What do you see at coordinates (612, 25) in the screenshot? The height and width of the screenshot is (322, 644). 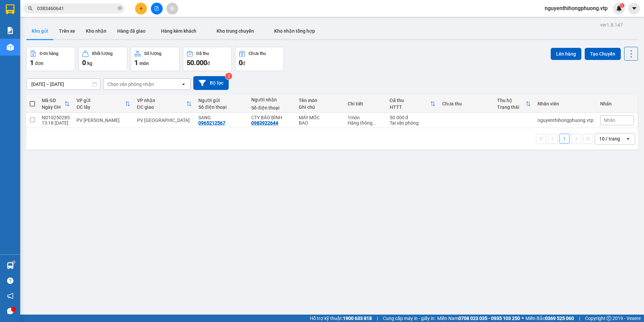 I see `div: ver 1.8.147` at bounding box center [612, 25].